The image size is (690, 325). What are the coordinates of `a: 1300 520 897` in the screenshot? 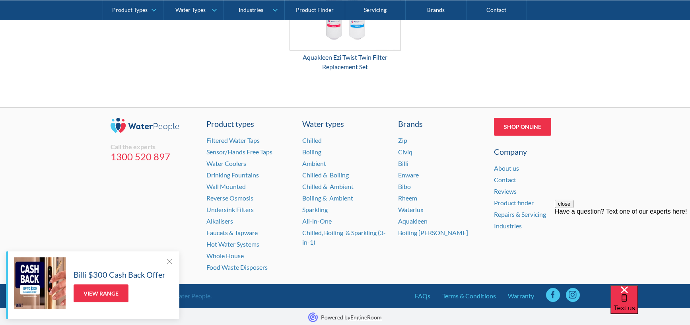 It's located at (154, 157).